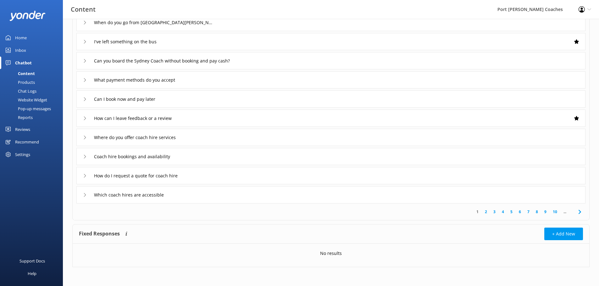 This screenshot has height=286, width=599. Describe the element at coordinates (33, 74) in the screenshot. I see `a: Content` at that location.